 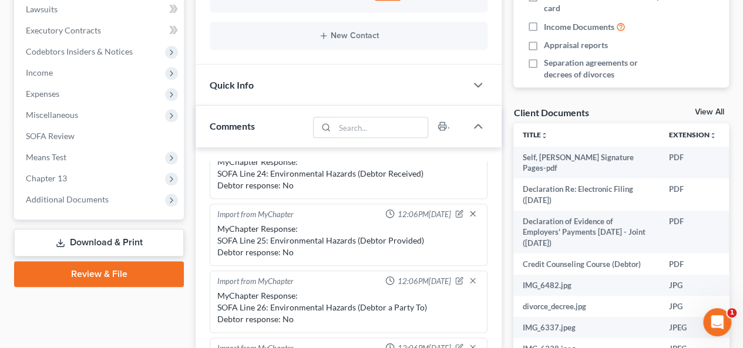 I want to click on input: Search..., so click(x=381, y=128).